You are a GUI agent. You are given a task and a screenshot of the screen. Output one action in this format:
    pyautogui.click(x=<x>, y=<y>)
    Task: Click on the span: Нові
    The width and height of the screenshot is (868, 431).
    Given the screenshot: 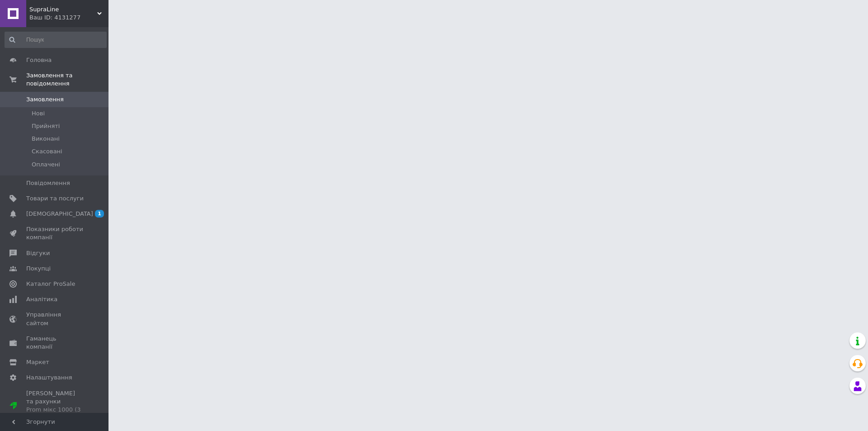 What is the action you would take?
    pyautogui.click(x=38, y=114)
    